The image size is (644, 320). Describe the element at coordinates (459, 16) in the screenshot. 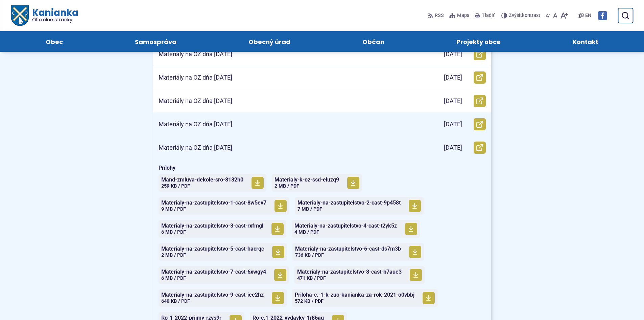

I see `a: Mapa` at that location.